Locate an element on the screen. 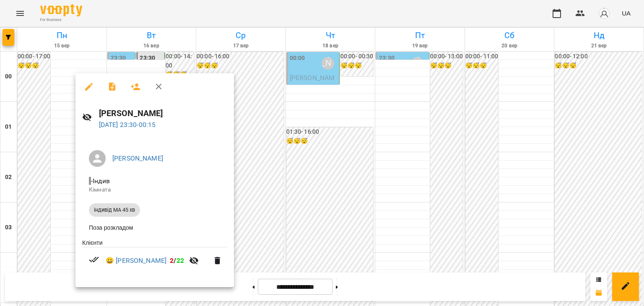 This screenshot has width=644, height=306. span: 2 is located at coordinates (171, 260).